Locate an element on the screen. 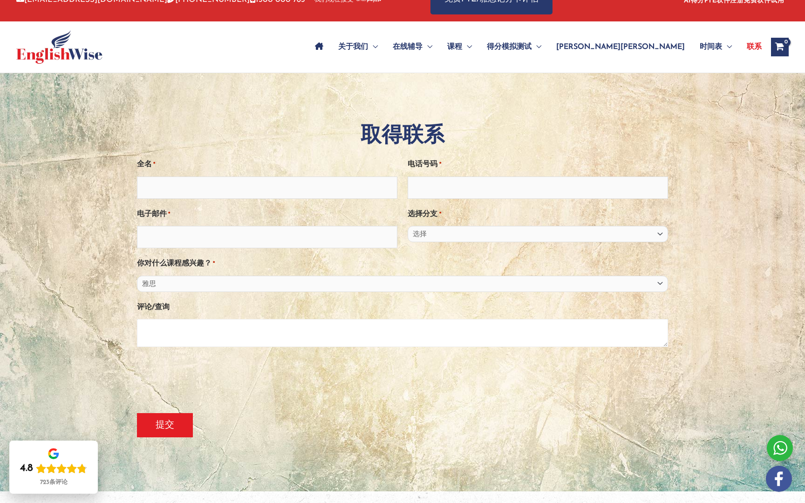 The width and height of the screenshot is (805, 503). label: 电话号码 is located at coordinates (424, 164).